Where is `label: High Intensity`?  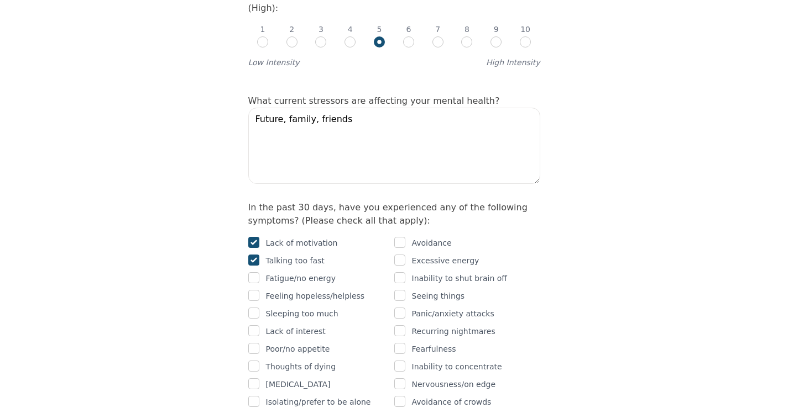
label: High Intensity is located at coordinates (513, 62).